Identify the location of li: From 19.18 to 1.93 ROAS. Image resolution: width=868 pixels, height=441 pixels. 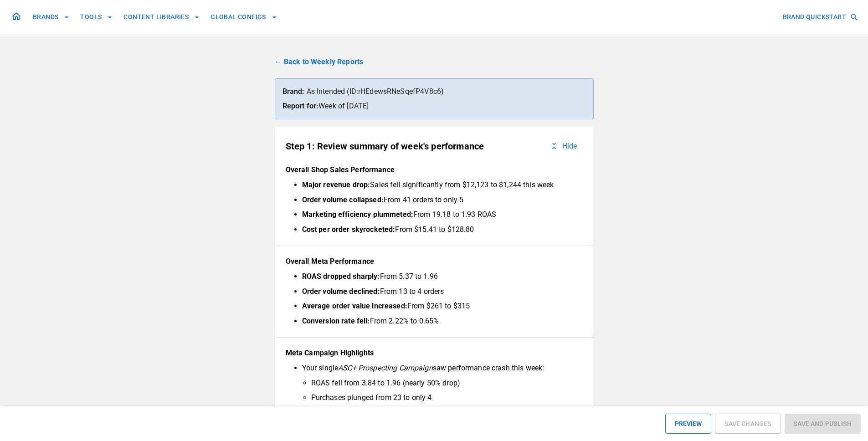
(439, 214).